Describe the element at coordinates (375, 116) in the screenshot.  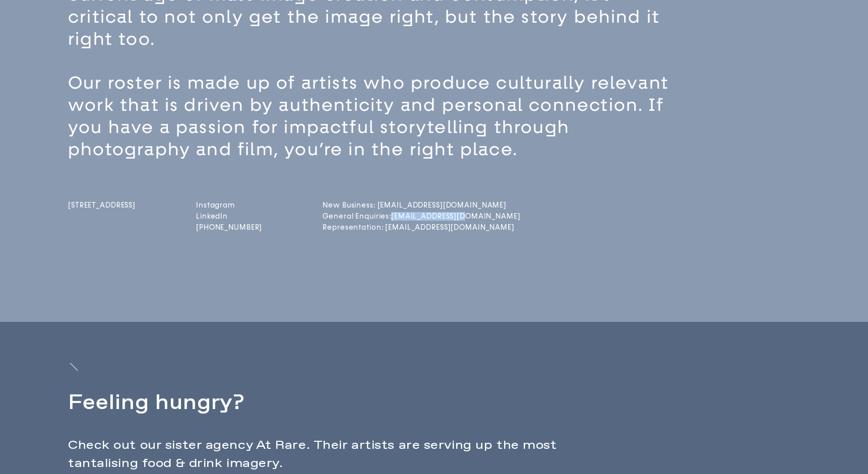
I see `p: Our roster is made up of artists who produce culturally relevant work that is driven by authentic...` at that location.